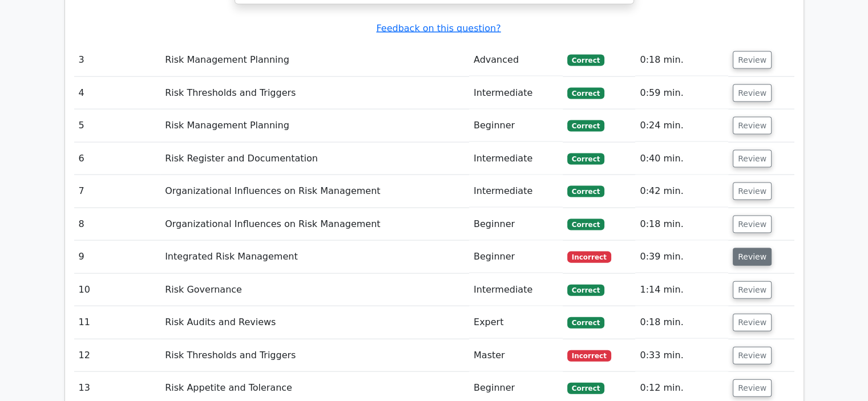 The image size is (868, 401). What do you see at coordinates (682, 289) in the screenshot?
I see `td: 1:14 min.` at bounding box center [682, 289].